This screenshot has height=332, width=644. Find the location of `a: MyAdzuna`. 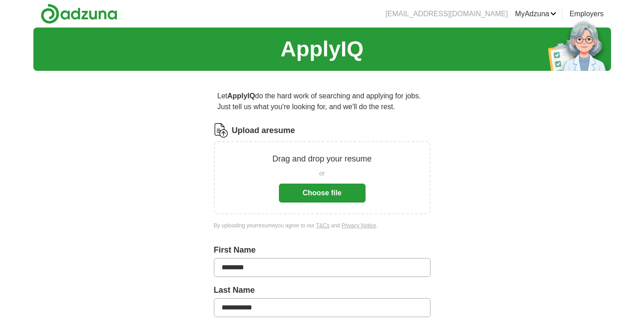

a: MyAdzuna is located at coordinates (536, 14).